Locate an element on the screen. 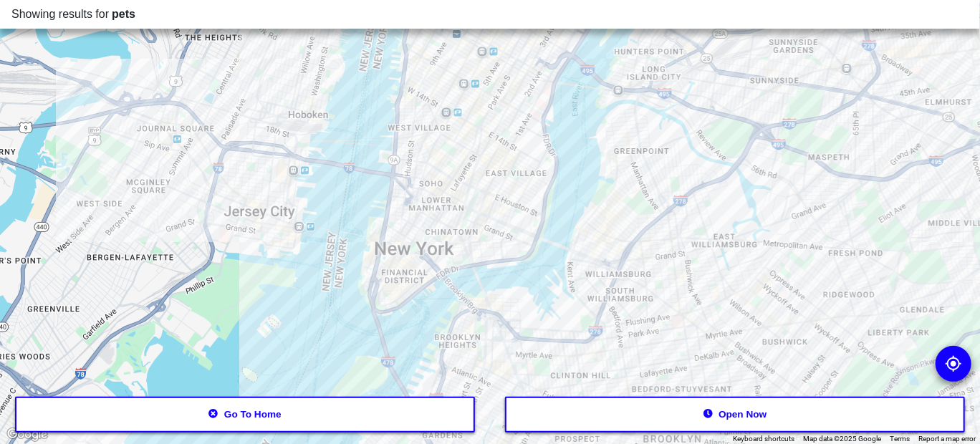  a: Open this area in Google Maps (opens a new window) is located at coordinates (27, 435).